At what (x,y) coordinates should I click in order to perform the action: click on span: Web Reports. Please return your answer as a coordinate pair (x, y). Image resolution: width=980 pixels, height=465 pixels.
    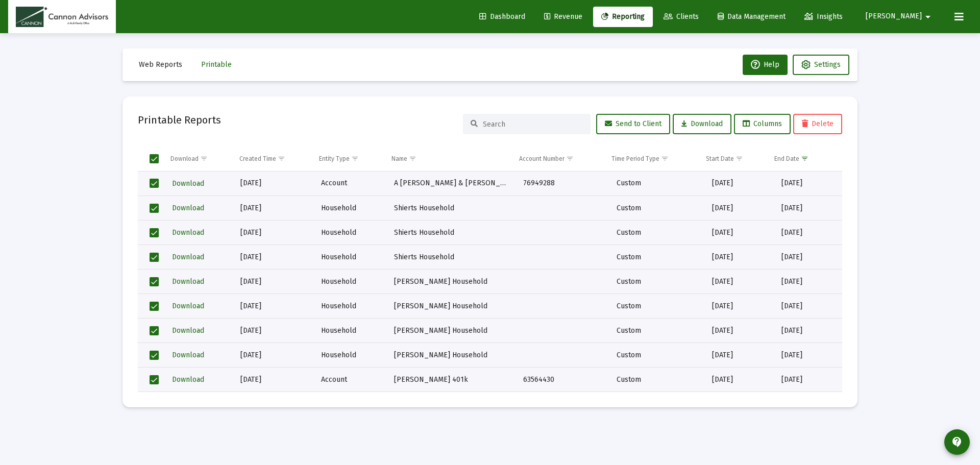
    Looking at the image, I should click on (160, 64).